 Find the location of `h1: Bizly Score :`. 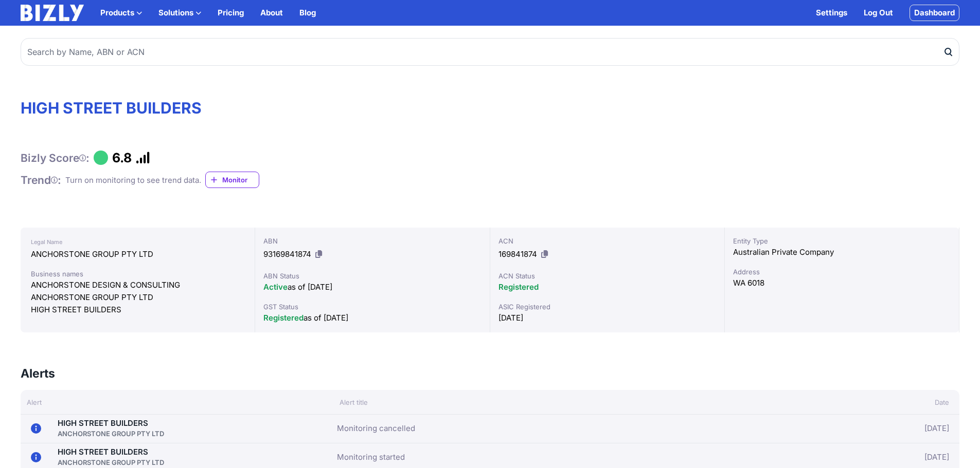

h1: Bizly Score : is located at coordinates (55, 157).